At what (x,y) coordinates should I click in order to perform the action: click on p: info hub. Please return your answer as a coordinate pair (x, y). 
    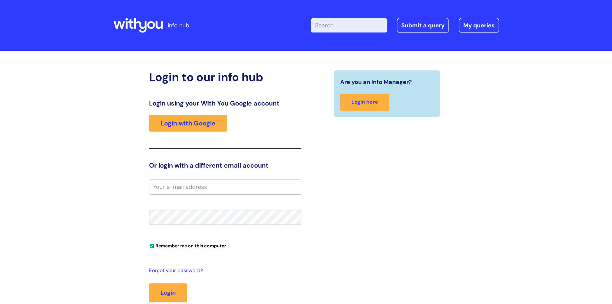
    Looking at the image, I should click on (178, 25).